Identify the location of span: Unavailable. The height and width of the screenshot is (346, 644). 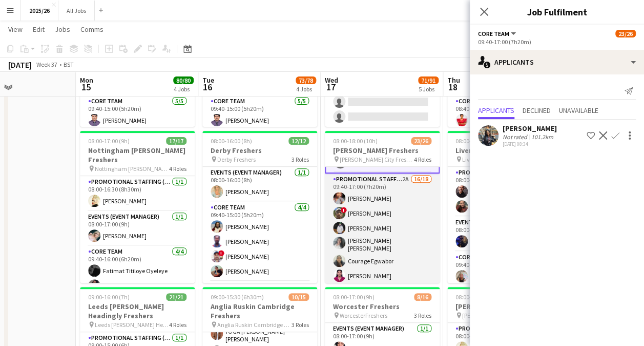
(579, 110).